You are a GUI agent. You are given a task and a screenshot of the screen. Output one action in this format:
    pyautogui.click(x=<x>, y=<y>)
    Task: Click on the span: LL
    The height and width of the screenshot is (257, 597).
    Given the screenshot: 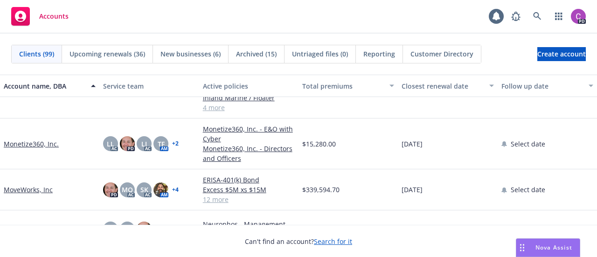 What is the action you would take?
    pyautogui.click(x=111, y=144)
    